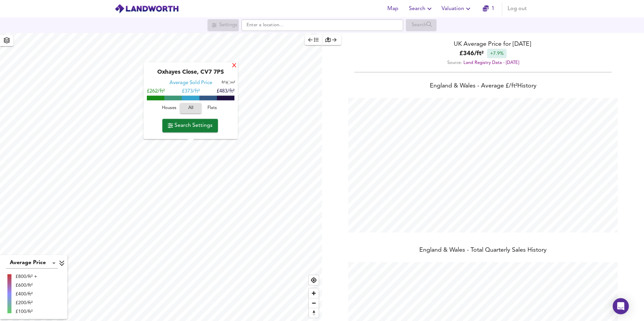 The image size is (644, 321). I want to click on span: Zoom out, so click(314, 304).